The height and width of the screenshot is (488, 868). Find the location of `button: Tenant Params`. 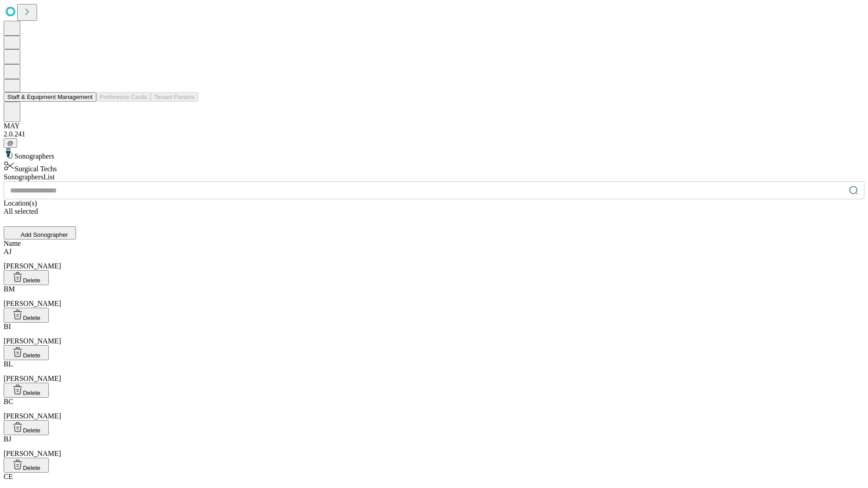

button: Tenant Params is located at coordinates (175, 97).